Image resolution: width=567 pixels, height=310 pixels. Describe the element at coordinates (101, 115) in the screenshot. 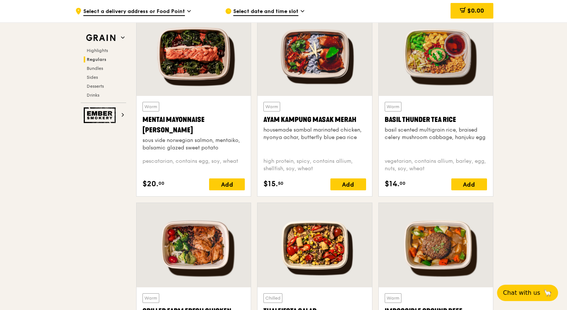

I see `img: Ember Smokery web logo` at that location.